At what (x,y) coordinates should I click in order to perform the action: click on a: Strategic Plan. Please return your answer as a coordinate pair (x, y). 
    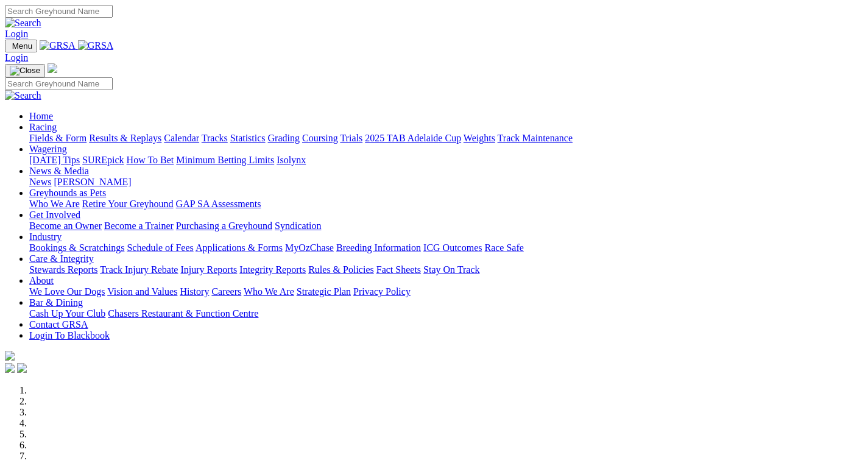
    Looking at the image, I should click on (324, 292).